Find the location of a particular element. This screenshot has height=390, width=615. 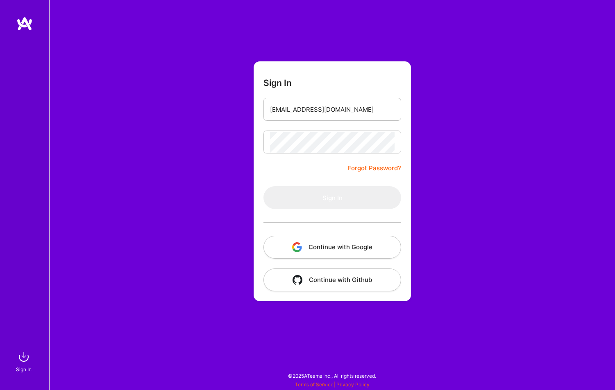

a: Privacy Policy is located at coordinates (353, 384).